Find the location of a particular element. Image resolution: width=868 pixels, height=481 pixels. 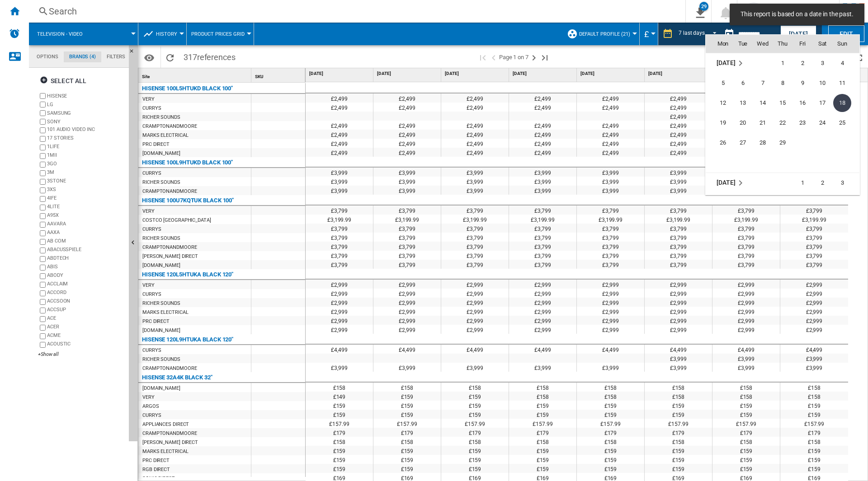

th: Fri is located at coordinates (802, 44).